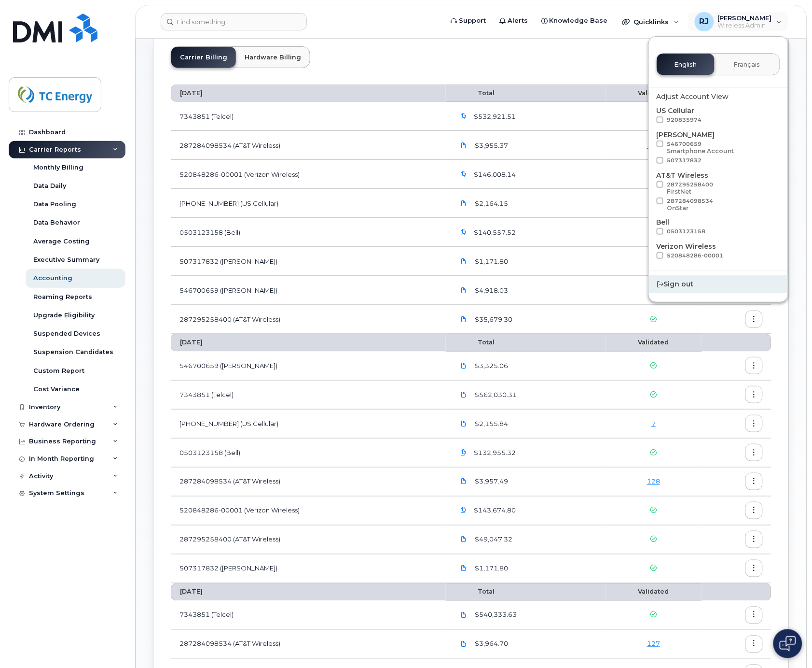 Image resolution: width=812 pixels, height=668 pixels. Describe the element at coordinates (490, 643) in the screenshot. I see `span: $3,964.70` at that location.